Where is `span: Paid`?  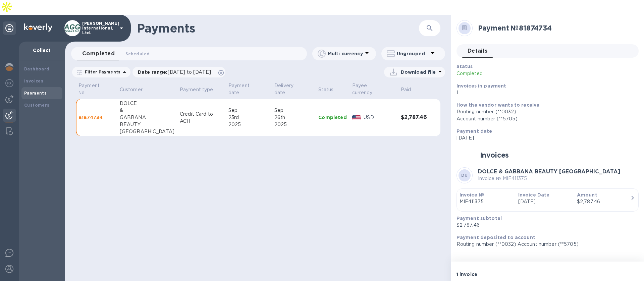 span: Paid is located at coordinates (410, 90).